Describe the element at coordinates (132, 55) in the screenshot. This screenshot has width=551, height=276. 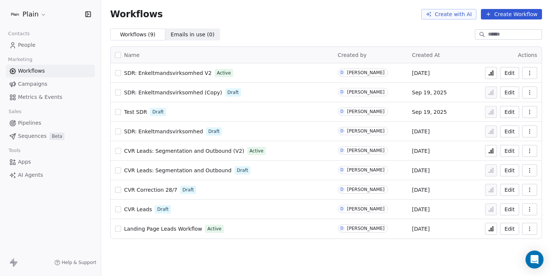
I see `span: Name` at that location.